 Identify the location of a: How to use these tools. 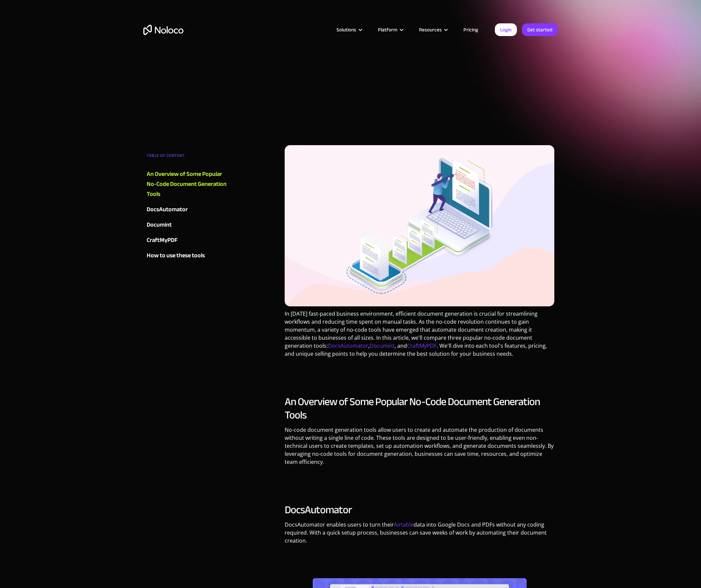
(187, 256).